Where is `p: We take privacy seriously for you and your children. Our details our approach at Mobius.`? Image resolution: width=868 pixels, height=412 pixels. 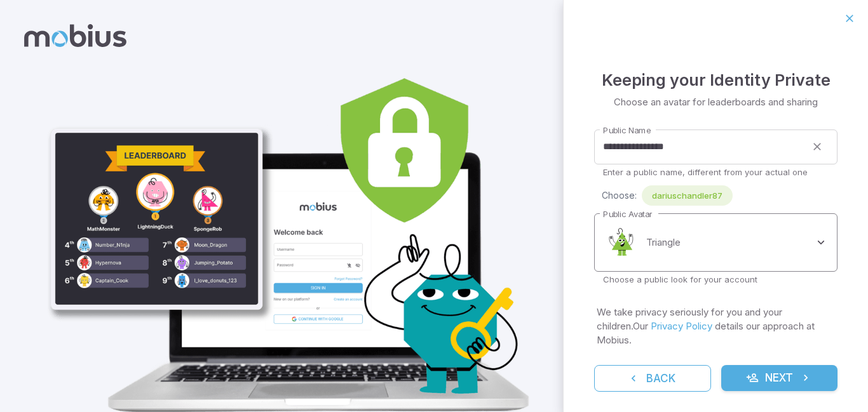 p: We take privacy seriously for you and your children. Our details our approach at Mobius. is located at coordinates (716, 326).